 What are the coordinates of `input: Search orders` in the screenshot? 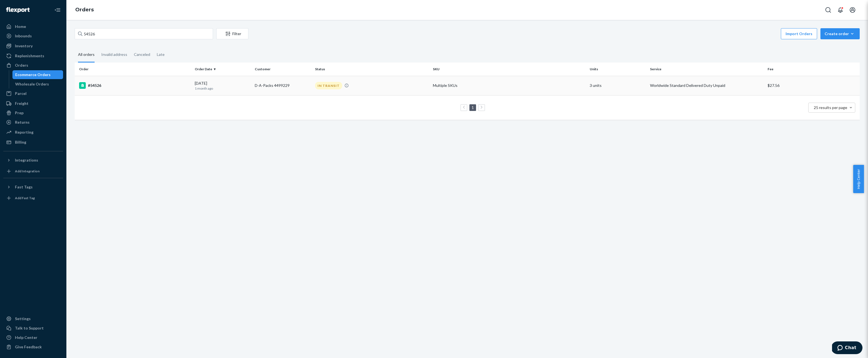 It's located at (144, 33).